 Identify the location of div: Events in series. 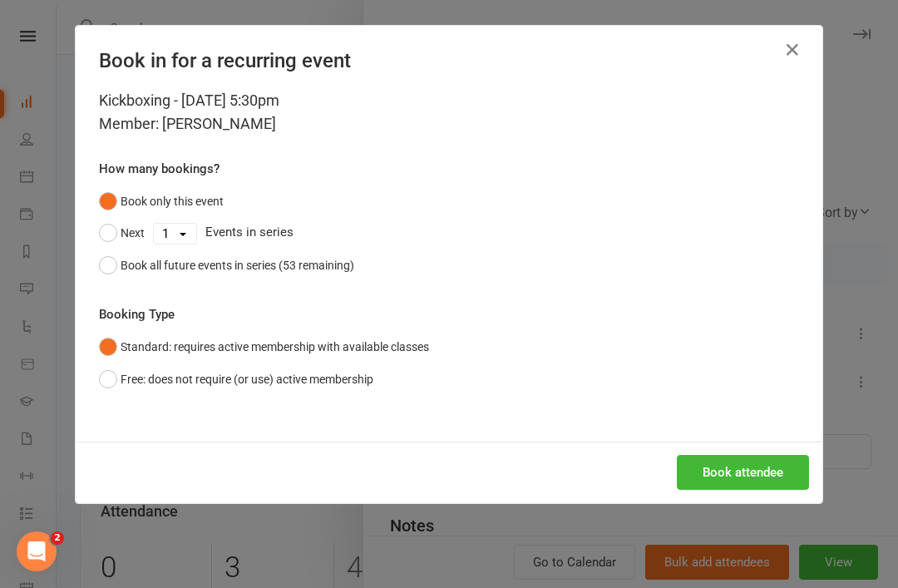
(449, 232).